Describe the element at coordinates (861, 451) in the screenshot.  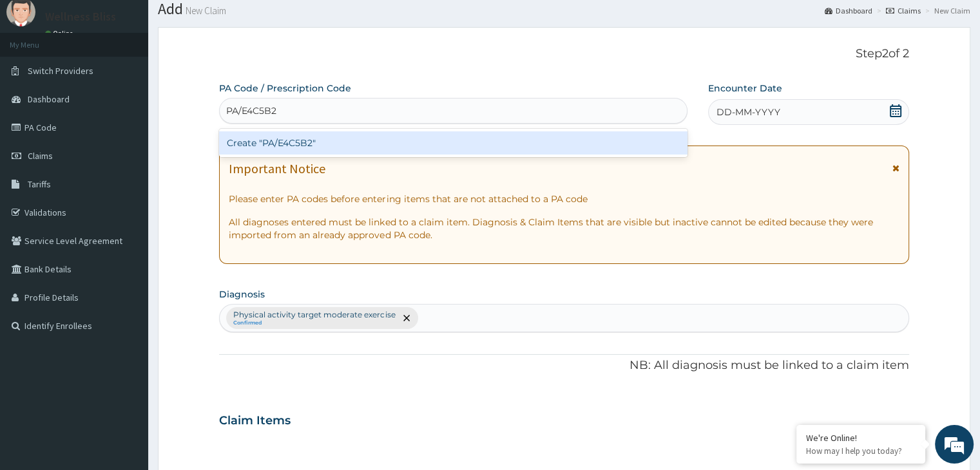
I see `p: How may I help you today?` at that location.